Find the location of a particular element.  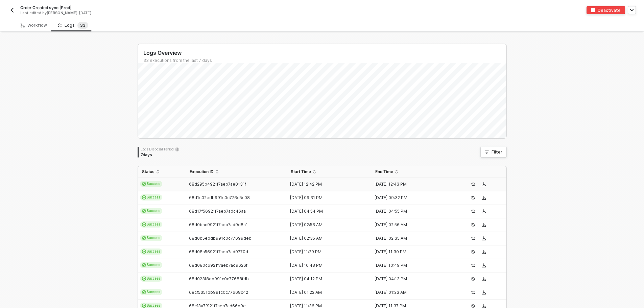

div: Filter is located at coordinates (497, 152).